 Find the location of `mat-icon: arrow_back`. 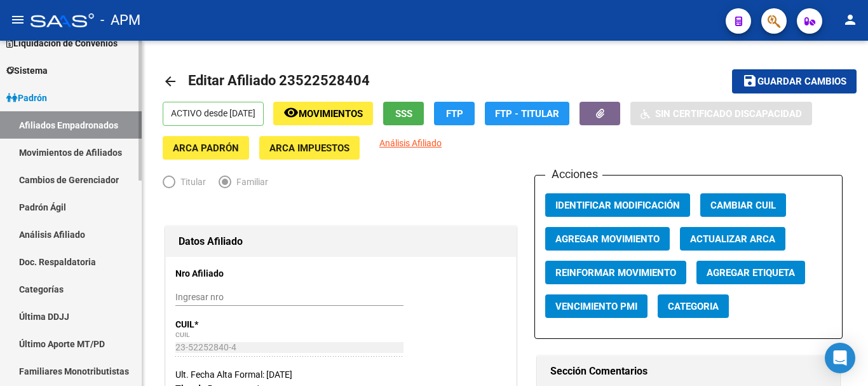

mat-icon: arrow_back is located at coordinates (171, 81).